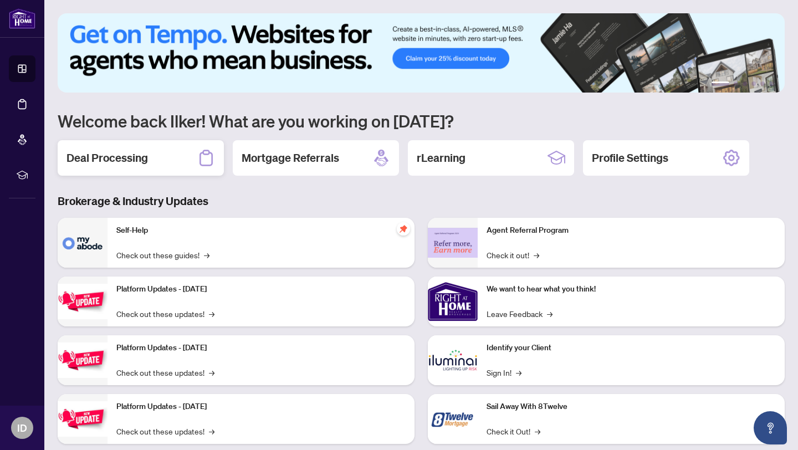 Image resolution: width=798 pixels, height=450 pixels. I want to click on h2: Profile Settings, so click(630, 158).